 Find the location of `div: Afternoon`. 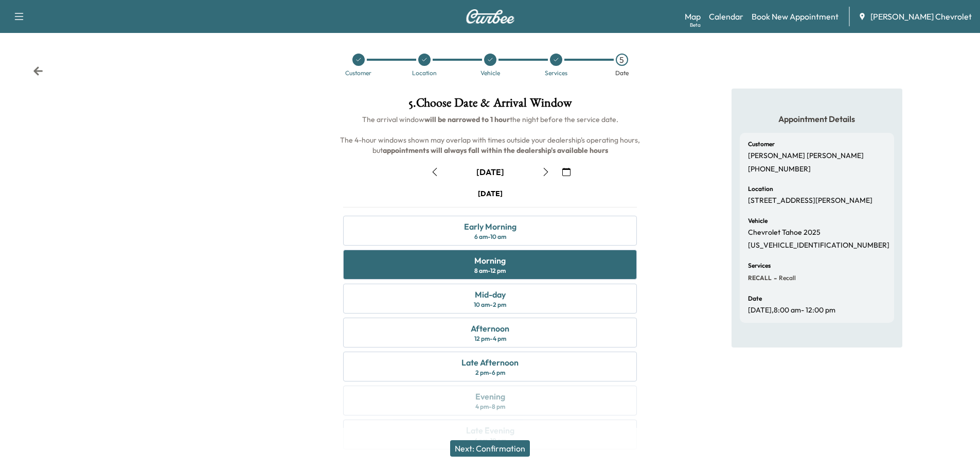

div: Afternoon is located at coordinates (490, 328).